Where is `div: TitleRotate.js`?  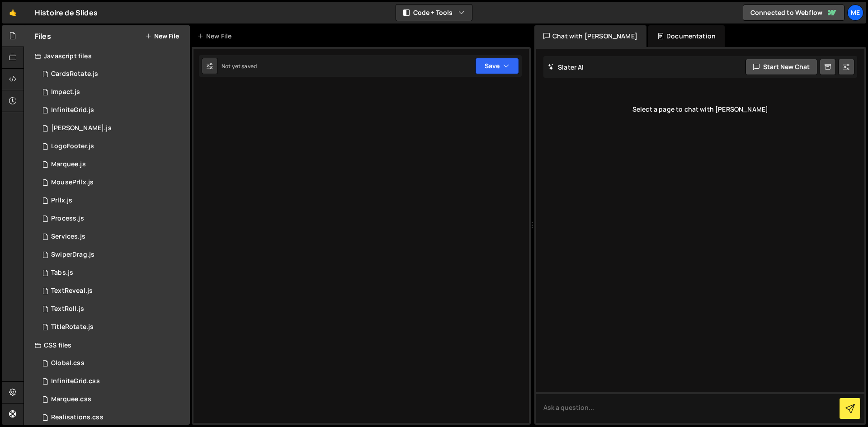 div: TitleRotate.js is located at coordinates (72, 327).